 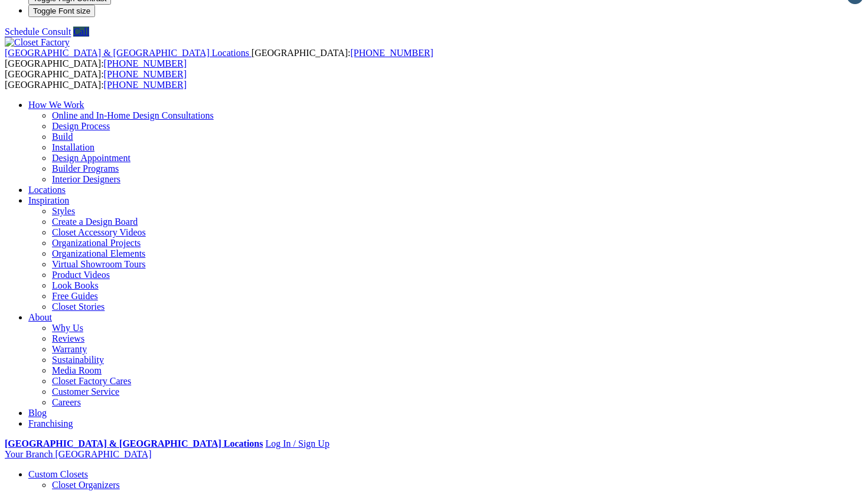 What do you see at coordinates (86, 179) in the screenshot?
I see `a: Interior Designers` at bounding box center [86, 179].